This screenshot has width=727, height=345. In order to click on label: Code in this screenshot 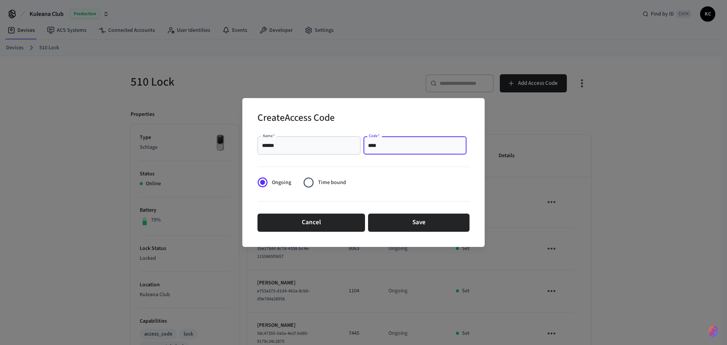, I will do `click(374, 136)`.